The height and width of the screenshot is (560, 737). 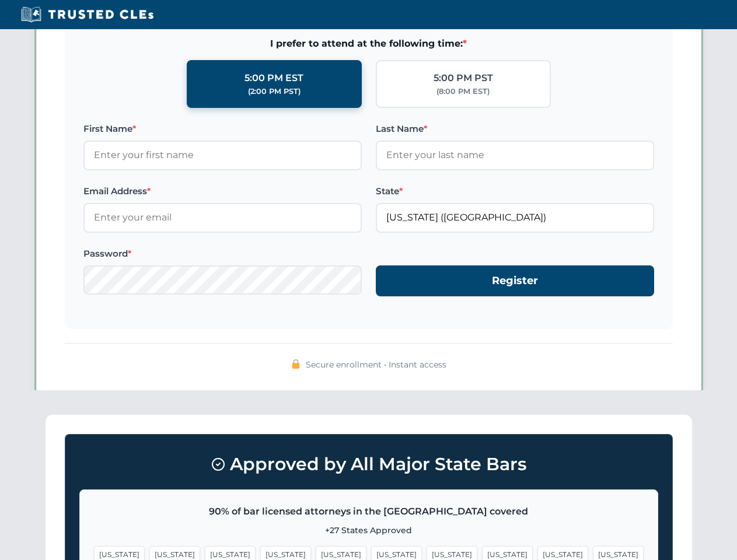 I want to click on span: I prefer to attend at the following time:, so click(x=369, y=44).